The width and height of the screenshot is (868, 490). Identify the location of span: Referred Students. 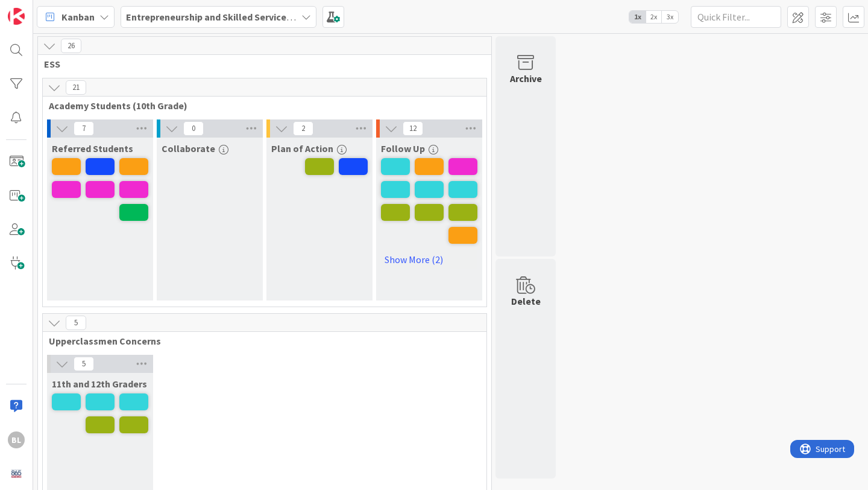
(92, 148).